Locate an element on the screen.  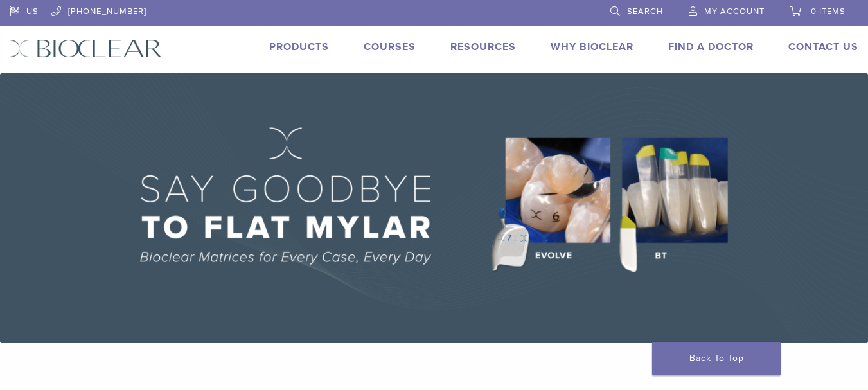
a: Back To Top is located at coordinates (717, 358).